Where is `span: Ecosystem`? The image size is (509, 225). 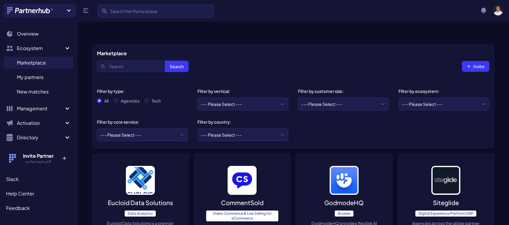
span: Ecosystem is located at coordinates (40, 48).